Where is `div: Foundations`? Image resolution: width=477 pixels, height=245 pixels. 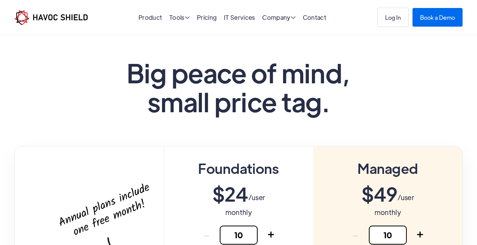 div: Foundations is located at coordinates (239, 168).